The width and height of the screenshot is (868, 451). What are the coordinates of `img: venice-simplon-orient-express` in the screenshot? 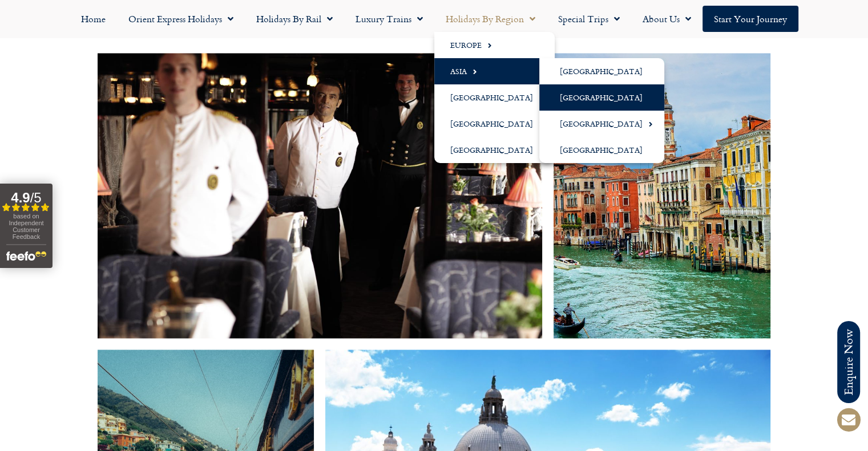 It's located at (320, 196).